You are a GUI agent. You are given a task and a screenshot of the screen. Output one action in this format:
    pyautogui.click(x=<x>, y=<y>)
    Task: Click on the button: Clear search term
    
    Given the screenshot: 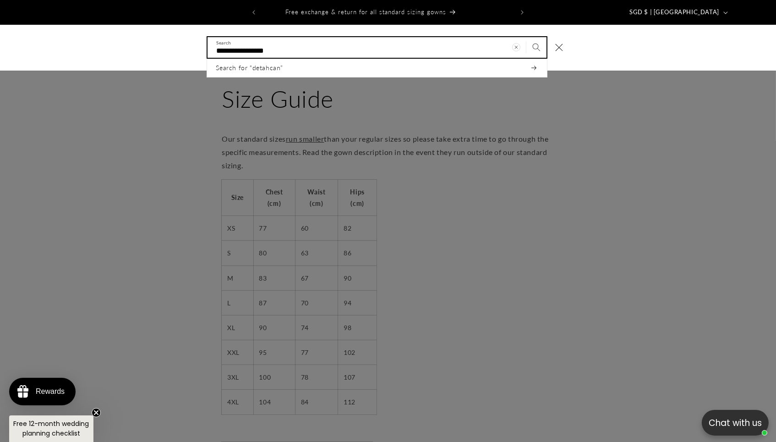 What is the action you would take?
    pyautogui.click(x=516, y=47)
    